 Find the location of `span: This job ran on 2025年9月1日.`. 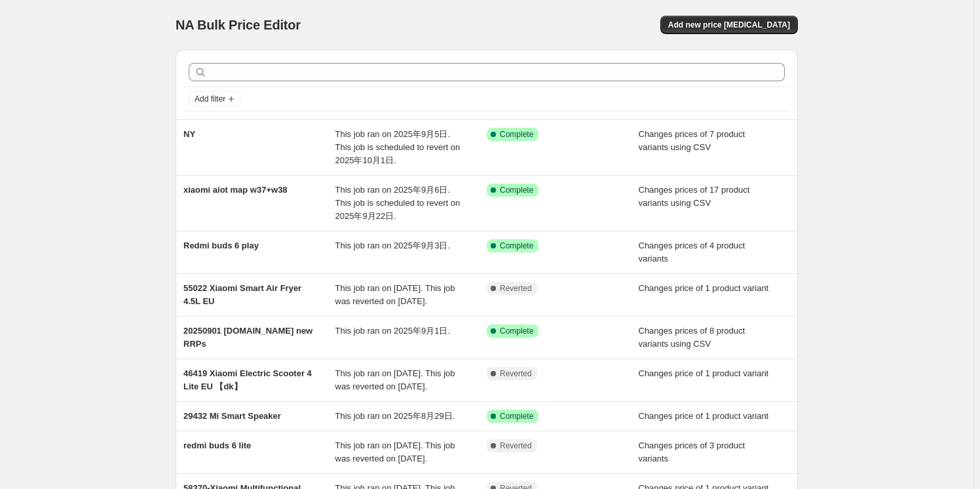

span: This job ran on 2025年9月1日. is located at coordinates (393, 330).